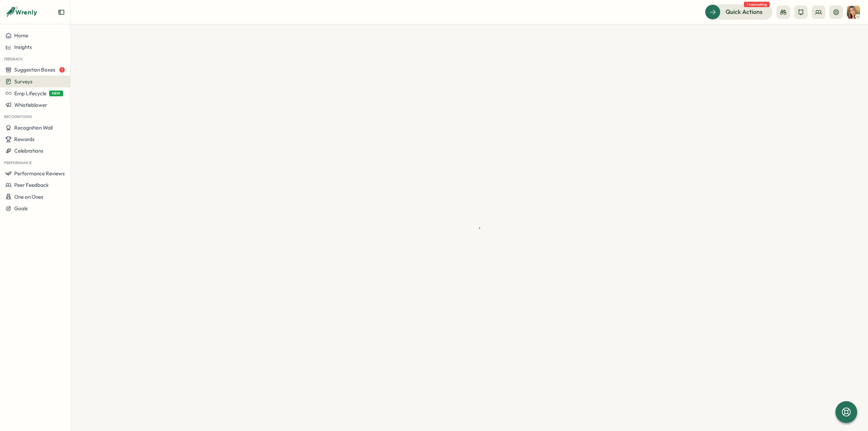 The image size is (868, 431). I want to click on span: Goals, so click(21, 208).